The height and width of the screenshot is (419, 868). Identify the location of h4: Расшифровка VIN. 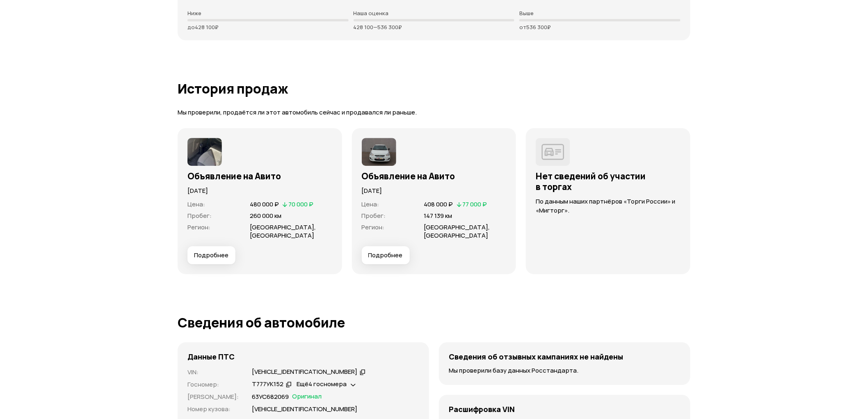
(482, 409).